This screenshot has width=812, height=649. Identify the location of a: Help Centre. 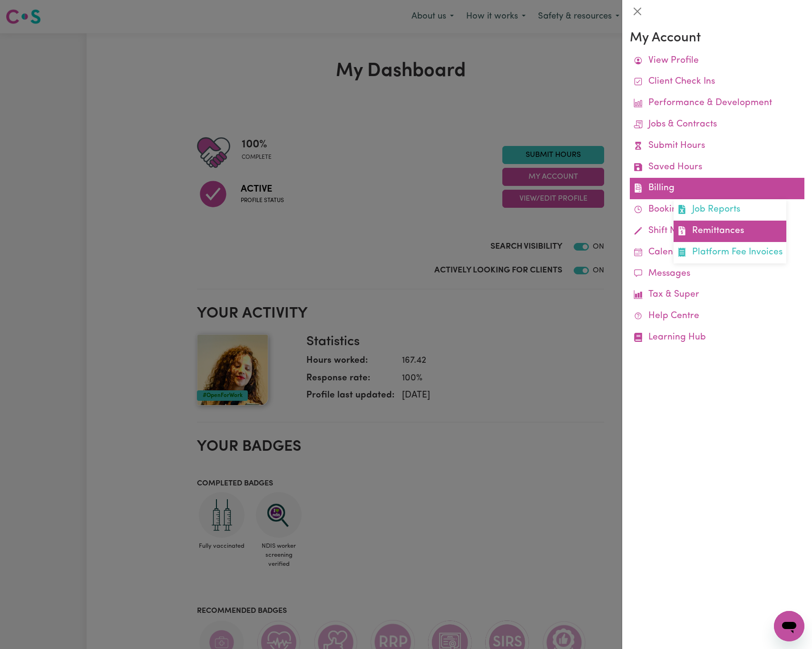
(717, 316).